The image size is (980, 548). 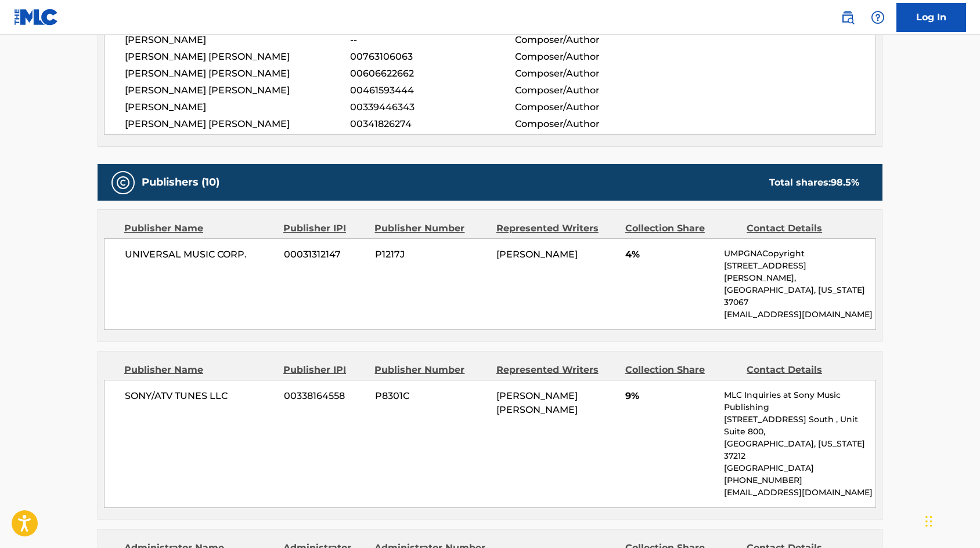 I want to click on p: UMPGNACopyright, so click(x=799, y=254).